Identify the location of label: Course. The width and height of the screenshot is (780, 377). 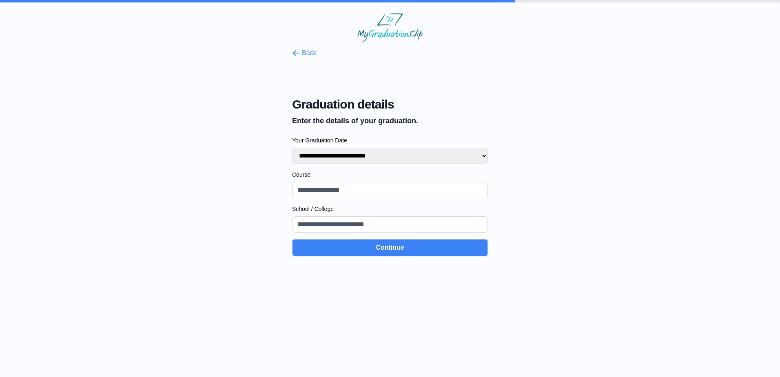
(390, 175).